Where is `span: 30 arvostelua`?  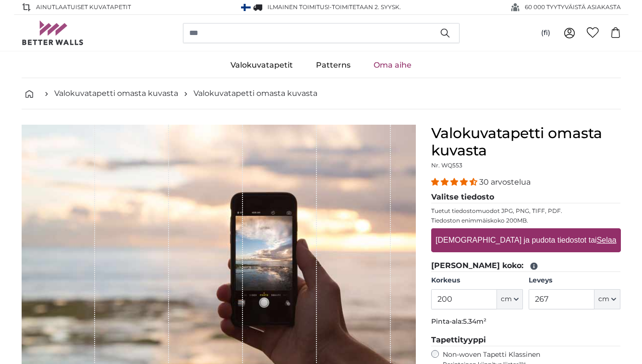
span: 30 arvostelua is located at coordinates (505, 182).